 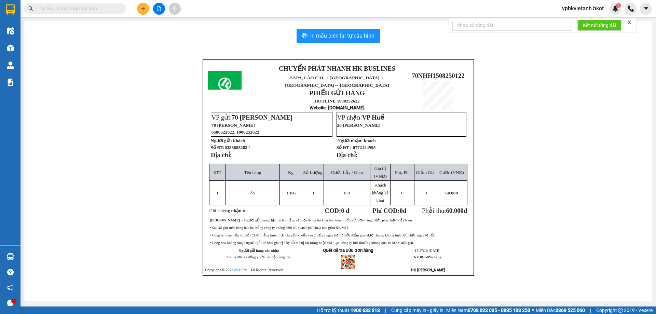 I want to click on img: solution-icon, so click(x=10, y=82).